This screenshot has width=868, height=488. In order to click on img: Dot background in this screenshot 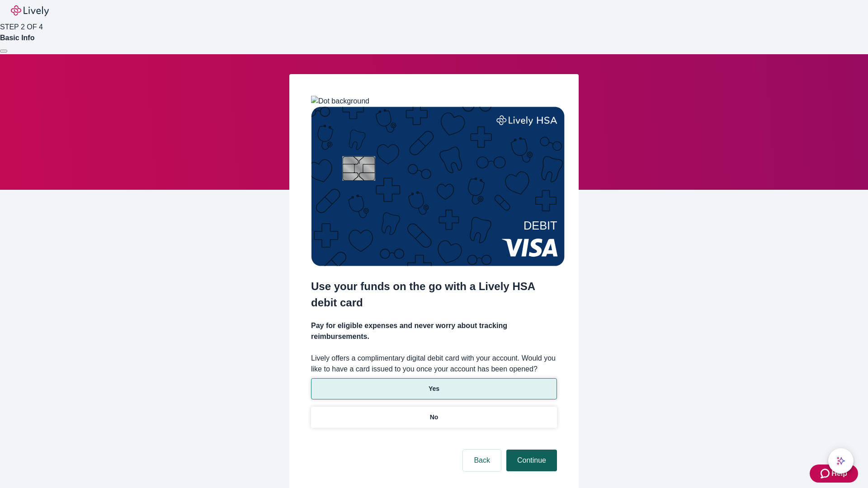, I will do `click(340, 101)`.